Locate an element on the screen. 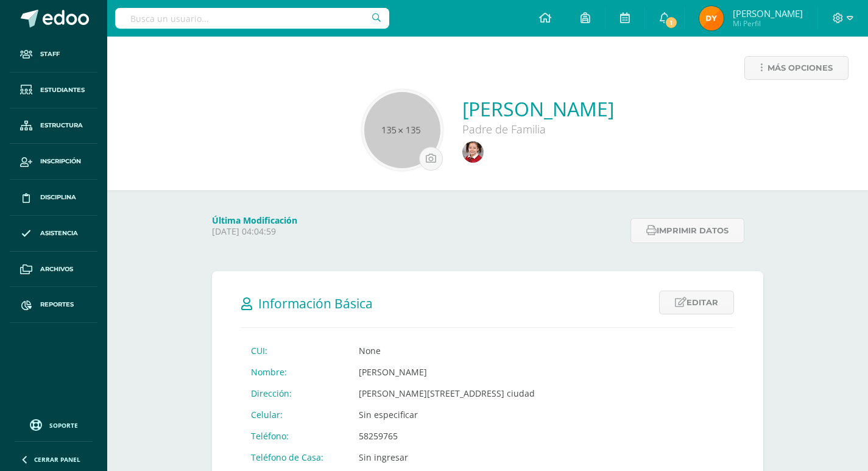 The height and width of the screenshot is (471, 868). td: CUI: is located at coordinates (295, 351).